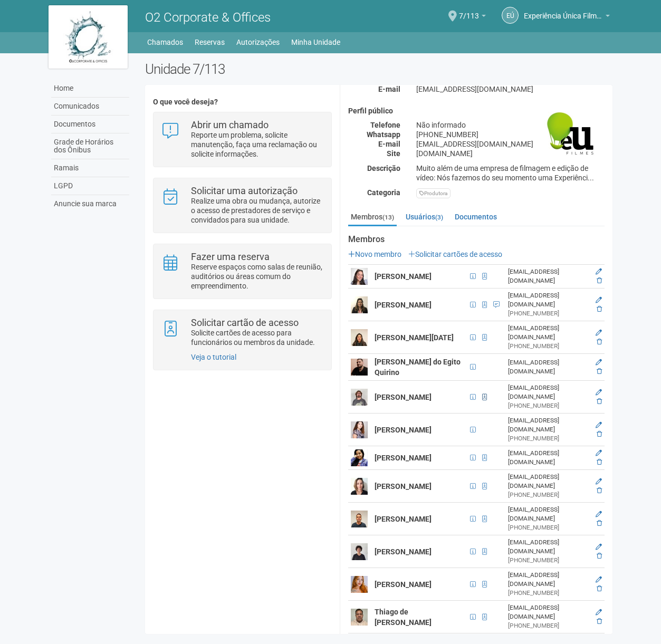  What do you see at coordinates (90, 168) in the screenshot?
I see `a: Ramais` at bounding box center [90, 168].